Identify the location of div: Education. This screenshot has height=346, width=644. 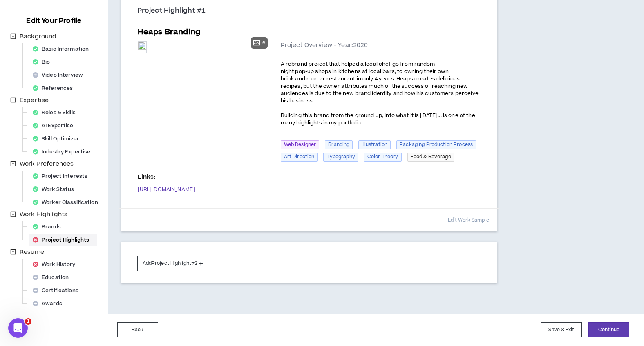
(53, 278).